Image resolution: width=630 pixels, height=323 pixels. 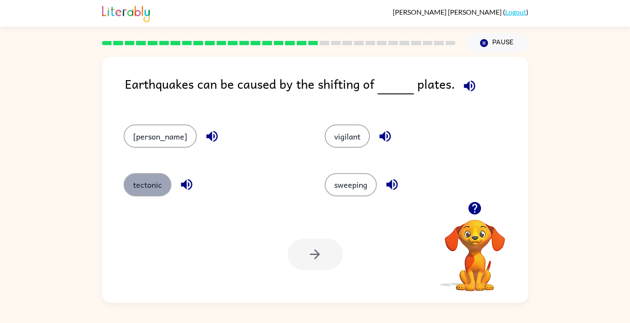 I want to click on video: Your browser must support playing .mp4 files to use Literably. Please try using another browser., so click(x=475, y=249).